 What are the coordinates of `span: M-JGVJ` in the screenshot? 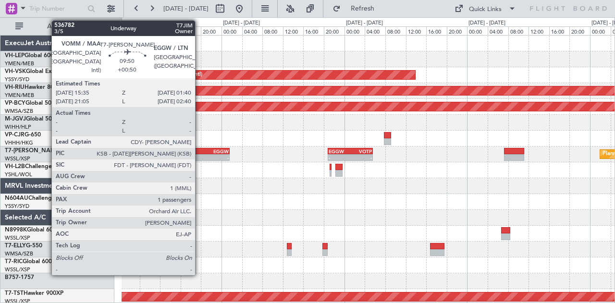 It's located at (15, 119).